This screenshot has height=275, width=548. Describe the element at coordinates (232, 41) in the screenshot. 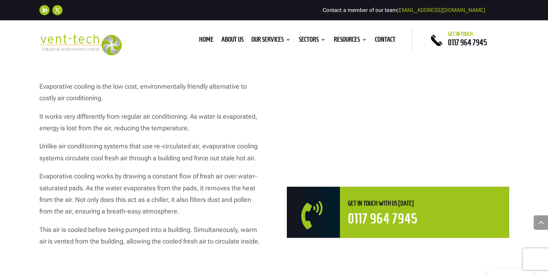

I see `a: About us` at that location.